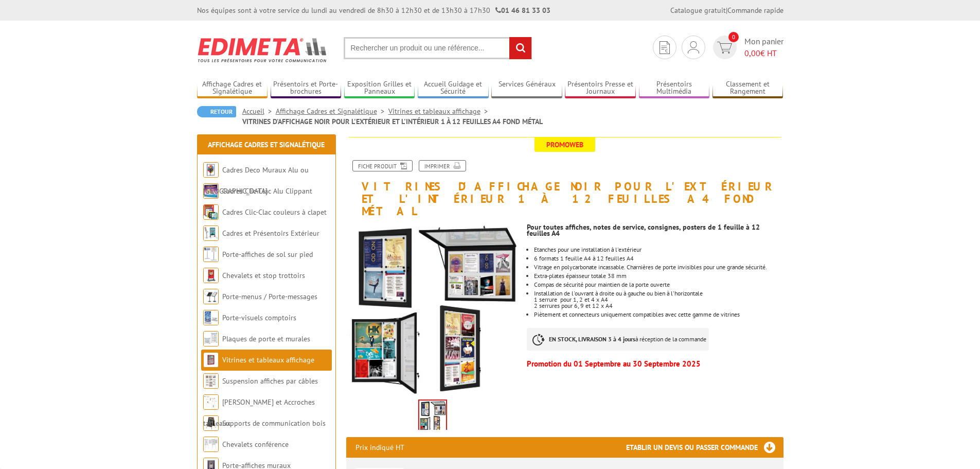  I want to click on p: Promotion du 01 Septembre au 30 Septembre 2025, so click(655, 363).